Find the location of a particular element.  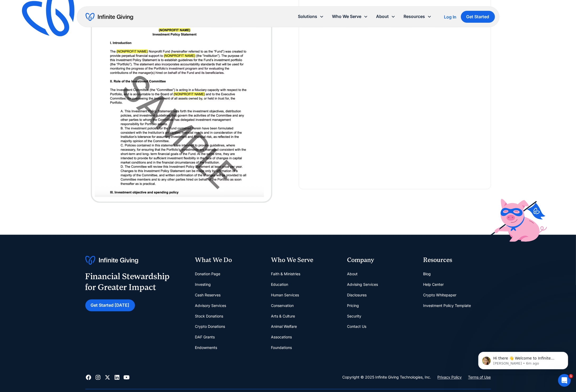

a: About is located at coordinates (353, 274).